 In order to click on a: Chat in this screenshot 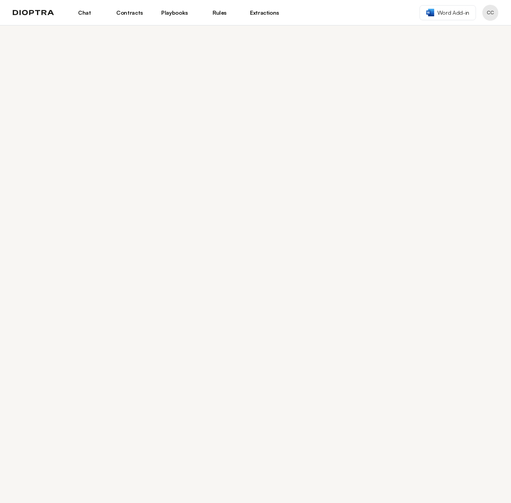, I will do `click(84, 13)`.